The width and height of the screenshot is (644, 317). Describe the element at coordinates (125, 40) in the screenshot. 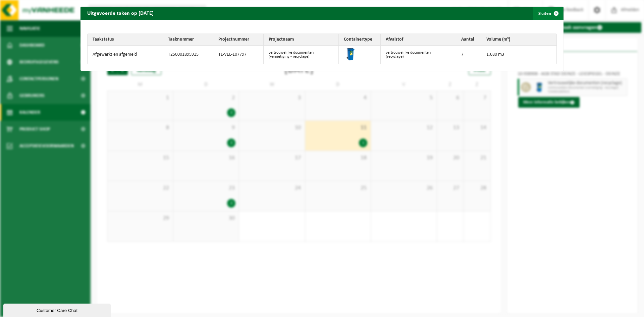

I see `th: Taakstatus` at that location.